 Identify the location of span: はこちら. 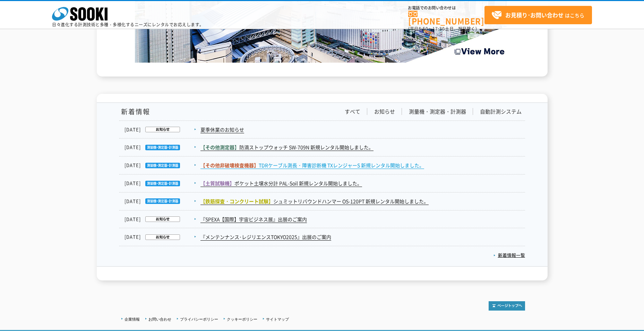
(538, 15).